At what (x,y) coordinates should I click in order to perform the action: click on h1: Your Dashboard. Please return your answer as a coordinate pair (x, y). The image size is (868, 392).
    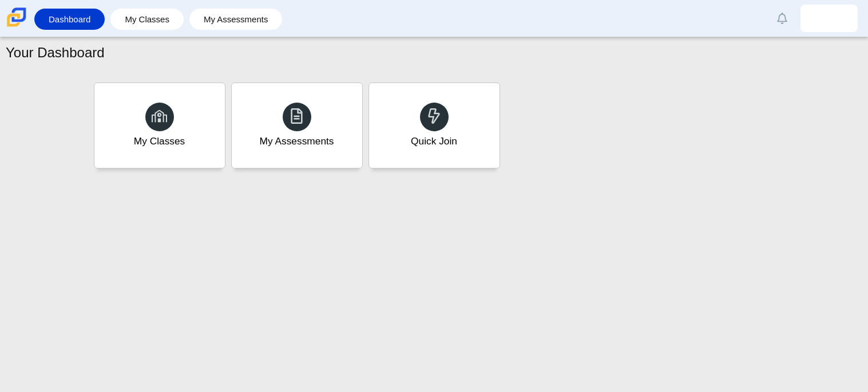
    Looking at the image, I should click on (55, 53).